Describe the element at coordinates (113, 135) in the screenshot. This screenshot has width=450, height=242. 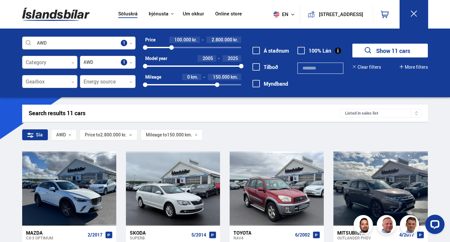
I see `span: 2.800.000 kr.` at that location.